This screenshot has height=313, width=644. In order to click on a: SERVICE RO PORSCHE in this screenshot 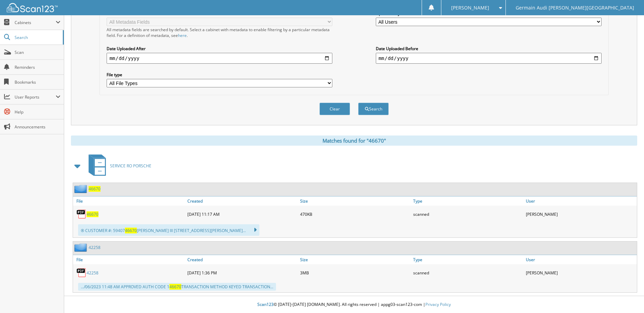, I will do `click(118, 166)`.